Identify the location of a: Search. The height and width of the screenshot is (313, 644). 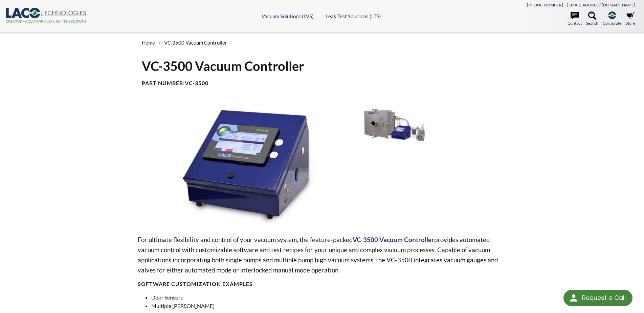
(593, 19).